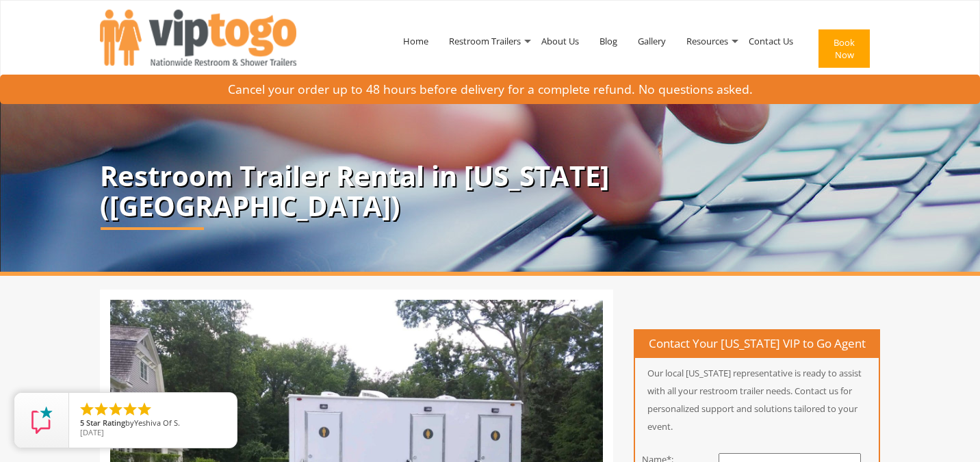 The height and width of the screenshot is (462, 980). What do you see at coordinates (952, 434) in the screenshot?
I see `button: Live Chat` at bounding box center [952, 434].